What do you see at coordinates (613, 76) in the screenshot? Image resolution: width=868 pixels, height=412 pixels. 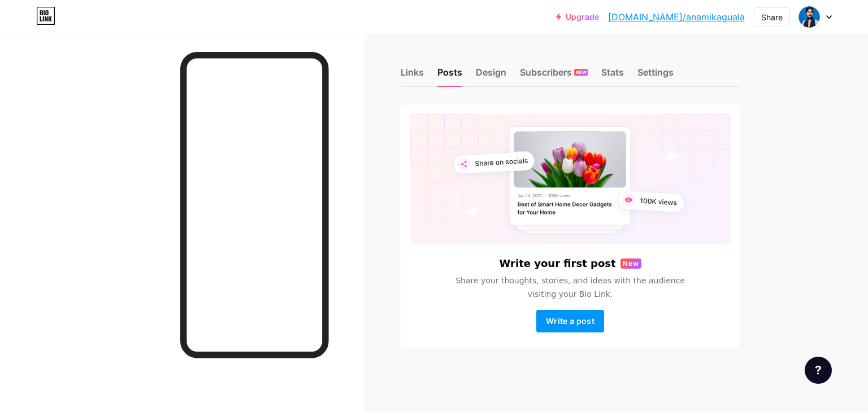 I see `div: Stats` at bounding box center [613, 76].